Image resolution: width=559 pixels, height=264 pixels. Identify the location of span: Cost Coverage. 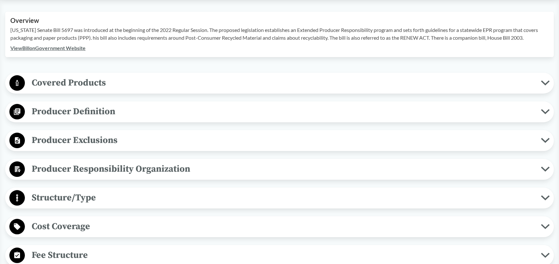
(283, 226).